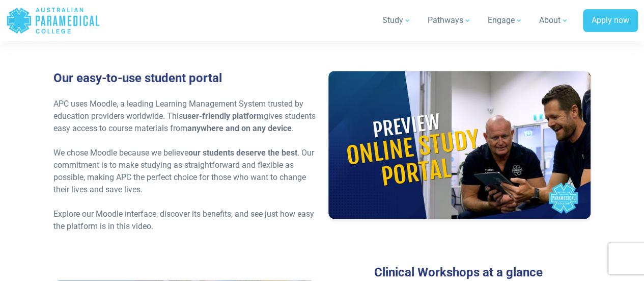 The width and height of the screenshot is (644, 281). Describe the element at coordinates (239, 128) in the screenshot. I see `strong: anywhere and on any device` at that location.